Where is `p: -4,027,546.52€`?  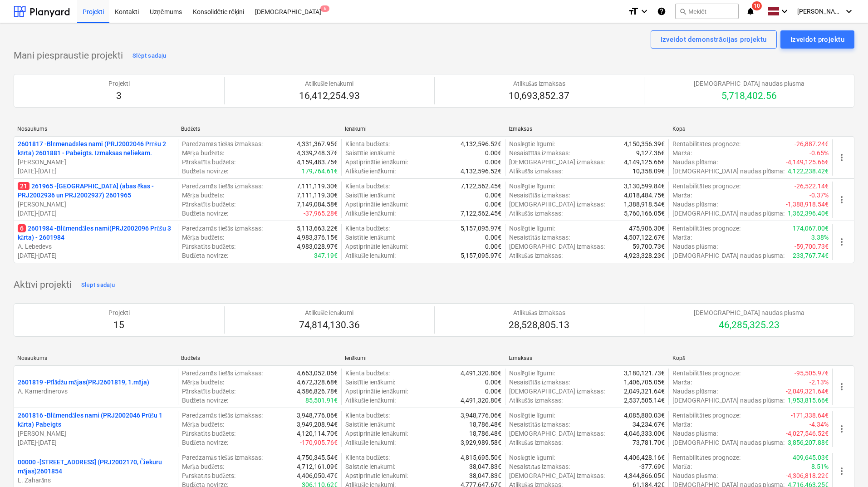 p: -4,027,546.52€ is located at coordinates (807, 433).